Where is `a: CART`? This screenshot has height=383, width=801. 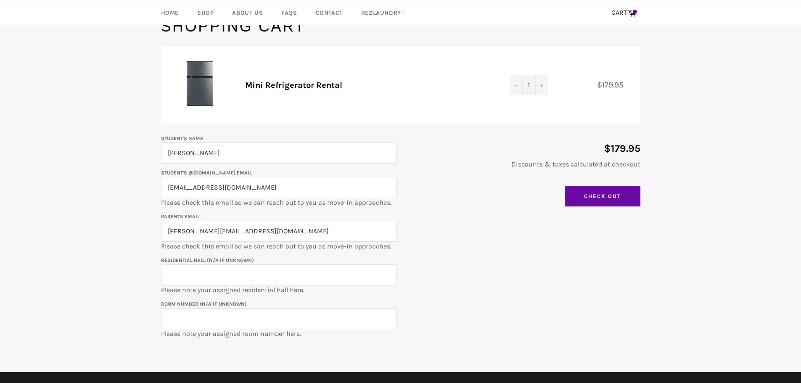 a: CART is located at coordinates (624, 13).